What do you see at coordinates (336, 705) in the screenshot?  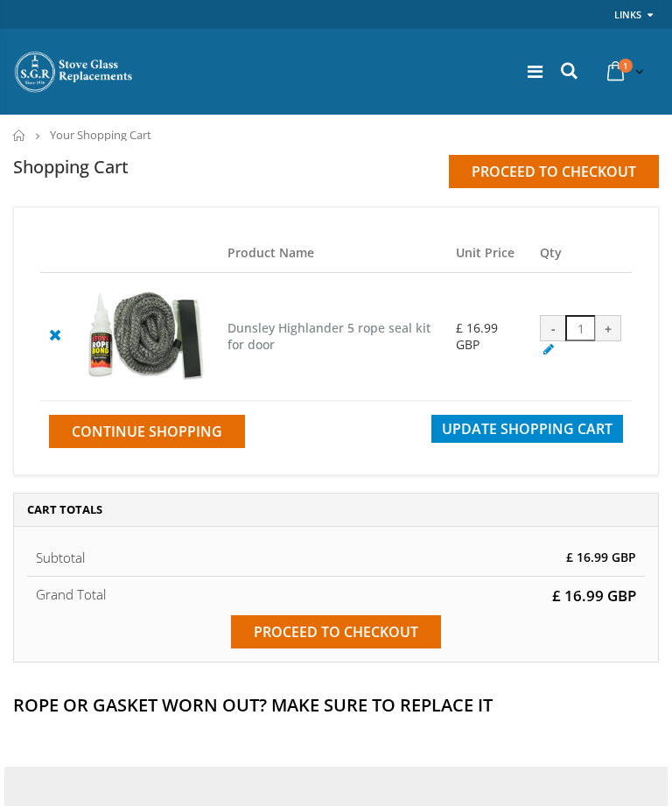 I see `h2: Rope Or Gasket Worn Out? Make Sure To Replace It` at bounding box center [336, 705].